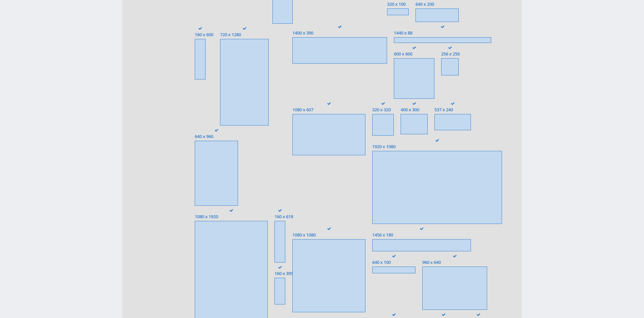 The width and height of the screenshot is (644, 318). I want to click on span: 720 x 1280, so click(245, 34).